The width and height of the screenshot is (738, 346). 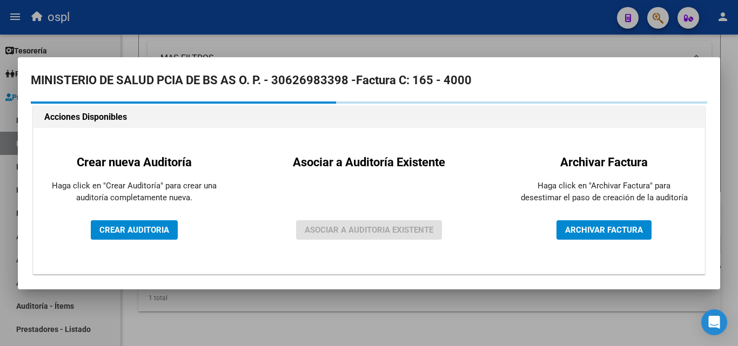 I want to click on h2: Asociar a Auditoría Existente, so click(x=369, y=162).